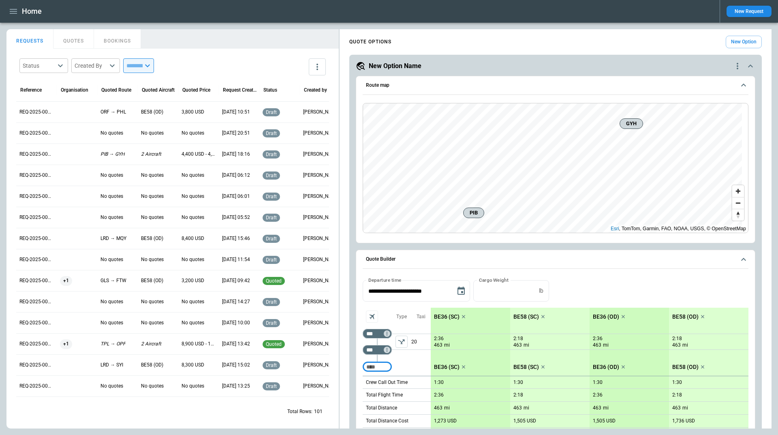  Describe the element at coordinates (236, 133) in the screenshot. I see `p: 09/14/2025 20:51` at that location.